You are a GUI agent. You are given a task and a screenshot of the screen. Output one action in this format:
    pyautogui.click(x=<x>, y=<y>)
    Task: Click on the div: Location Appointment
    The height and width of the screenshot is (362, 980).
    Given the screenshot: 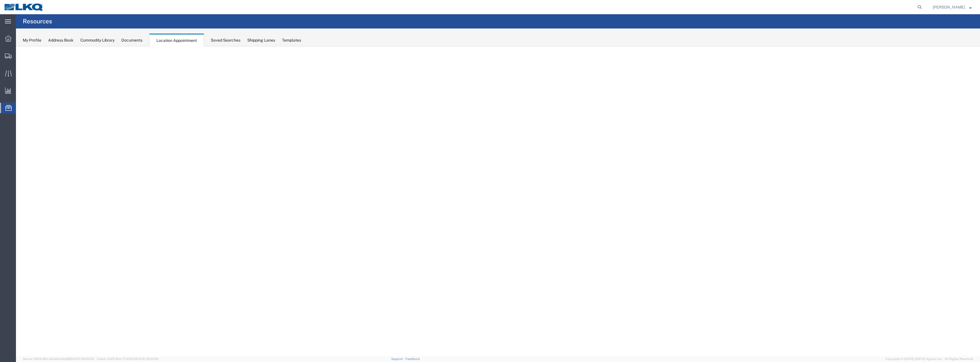 What is the action you would take?
    pyautogui.click(x=176, y=40)
    